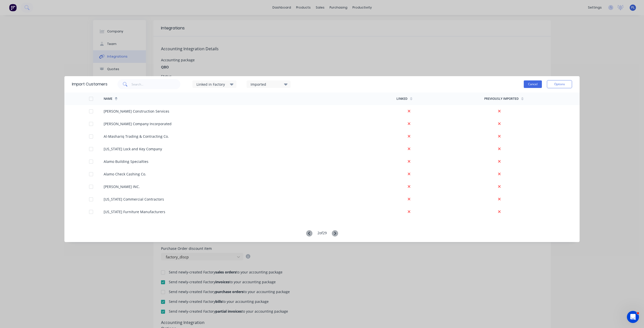 This screenshot has height=328, width=644. What do you see at coordinates (136, 136) in the screenshot?
I see `div: Al-Mashariq Trading & Contracting Co.` at bounding box center [136, 136].